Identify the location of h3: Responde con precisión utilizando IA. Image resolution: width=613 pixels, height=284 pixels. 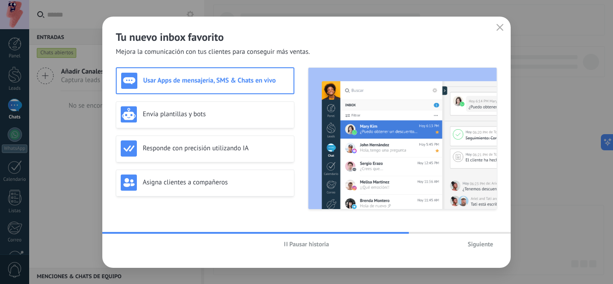
(216, 148).